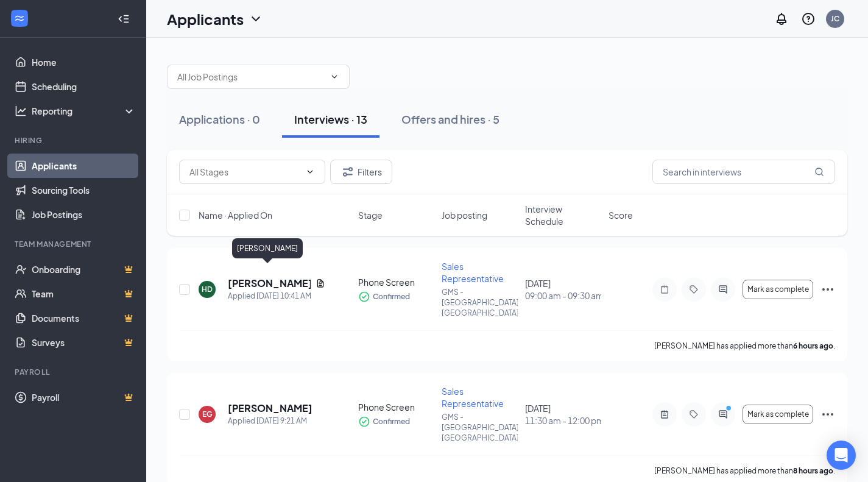 The image size is (868, 482). I want to click on a: PayrollCrown, so click(84, 398).